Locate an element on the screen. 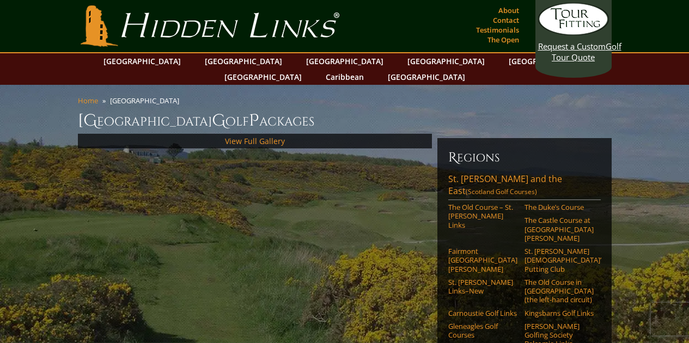  a: Request a CustomGolf Tour Quote is located at coordinates (573, 33).